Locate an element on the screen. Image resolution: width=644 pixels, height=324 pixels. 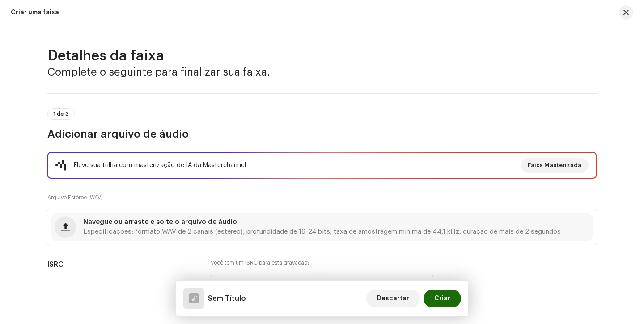
h3: Adicionar arquivo de áudio is located at coordinates (322, 134).